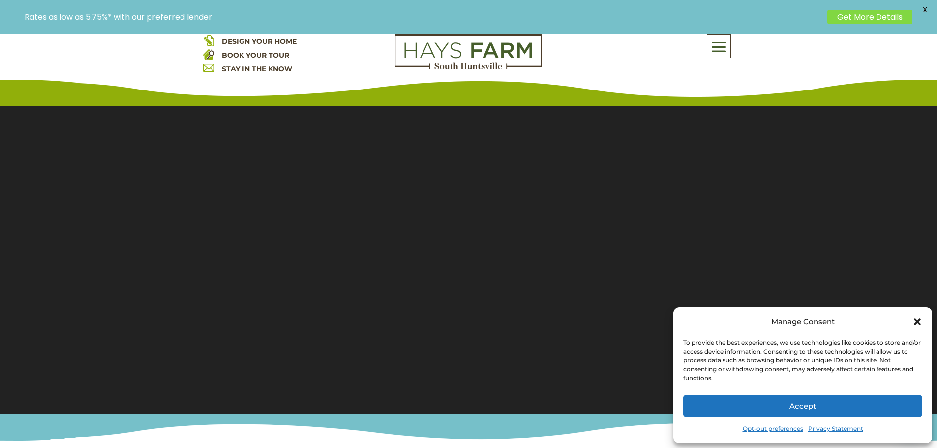 Image resolution: width=937 pixels, height=448 pixels. Describe the element at coordinates (209, 54) in the screenshot. I see `img: book your home tour` at that location.